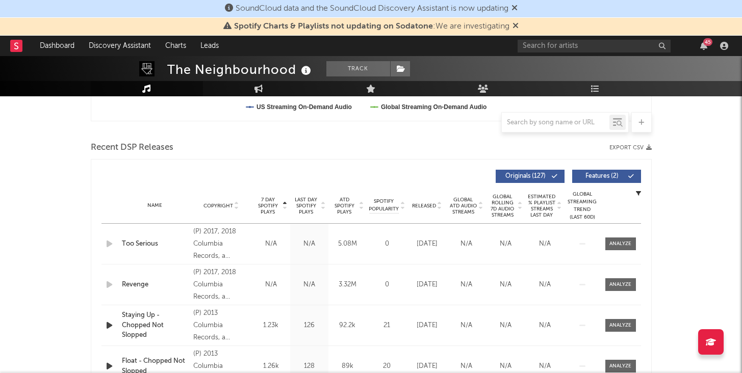 This screenshot has height=373, width=742. Describe the element at coordinates (155, 326) in the screenshot. I see `a: Staying Up - Chopped Not Slopped` at that location.